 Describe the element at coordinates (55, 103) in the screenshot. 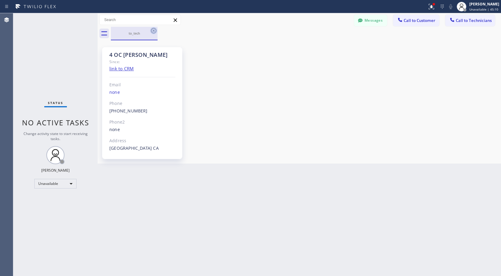

I see `span: Status` at that location.